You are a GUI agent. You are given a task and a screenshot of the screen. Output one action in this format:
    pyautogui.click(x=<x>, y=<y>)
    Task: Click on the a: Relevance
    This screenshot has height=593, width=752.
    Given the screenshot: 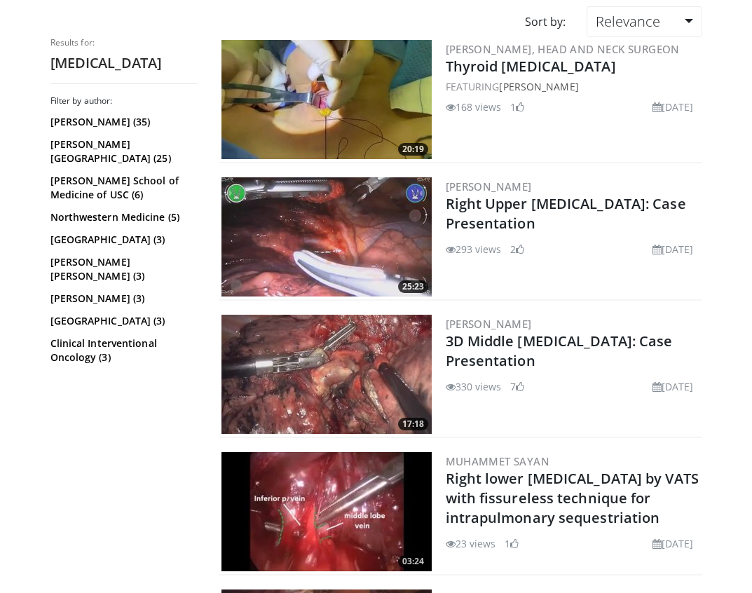 What is the action you would take?
    pyautogui.click(x=644, y=22)
    